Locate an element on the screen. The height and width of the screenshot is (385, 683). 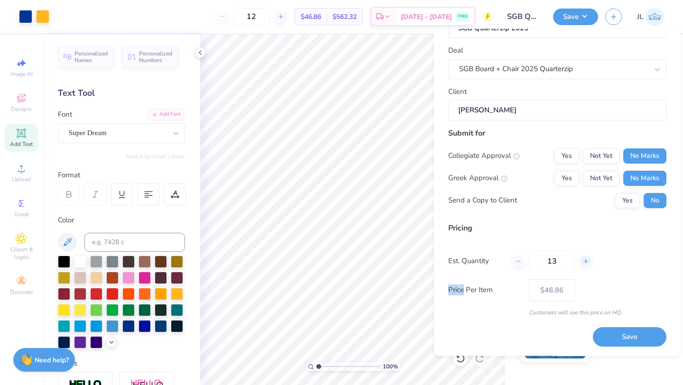
span: Clipart & logos is located at coordinates (21, 253).